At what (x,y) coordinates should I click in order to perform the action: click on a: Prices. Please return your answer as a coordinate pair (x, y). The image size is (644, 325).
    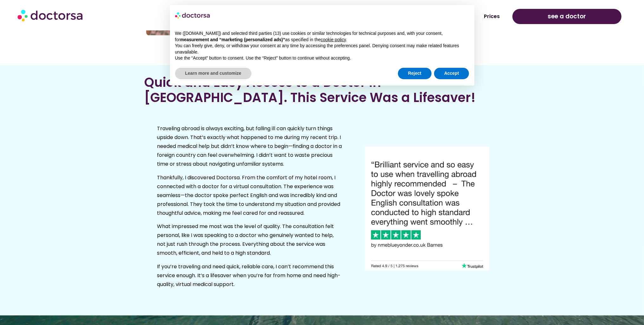
    Looking at the image, I should click on (492, 16).